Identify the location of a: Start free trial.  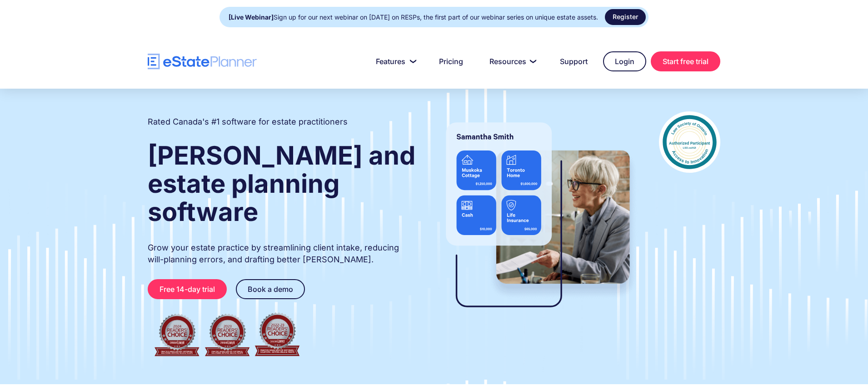
(686, 62).